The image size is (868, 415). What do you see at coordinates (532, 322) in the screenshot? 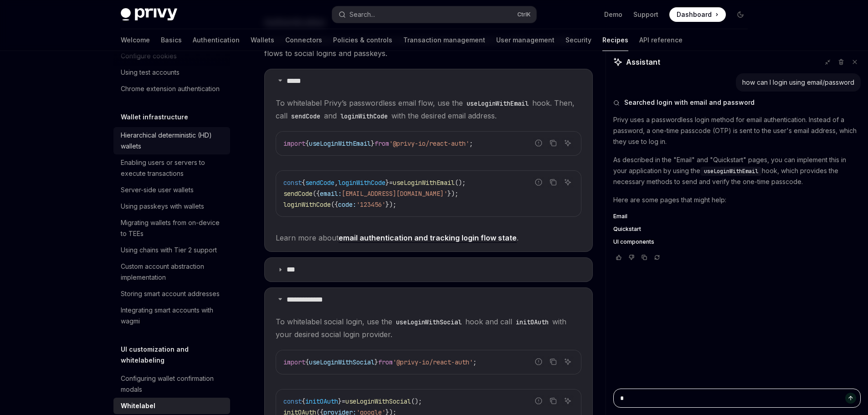
I see `code: initOAuth` at bounding box center [532, 322].